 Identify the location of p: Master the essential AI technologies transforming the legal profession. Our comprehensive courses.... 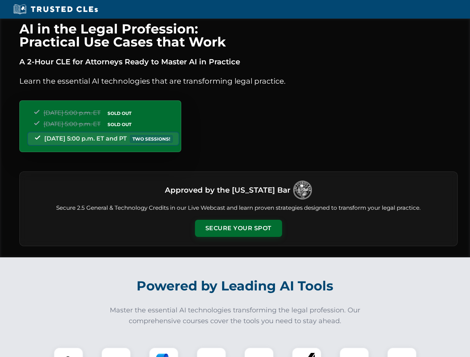
(235, 316).